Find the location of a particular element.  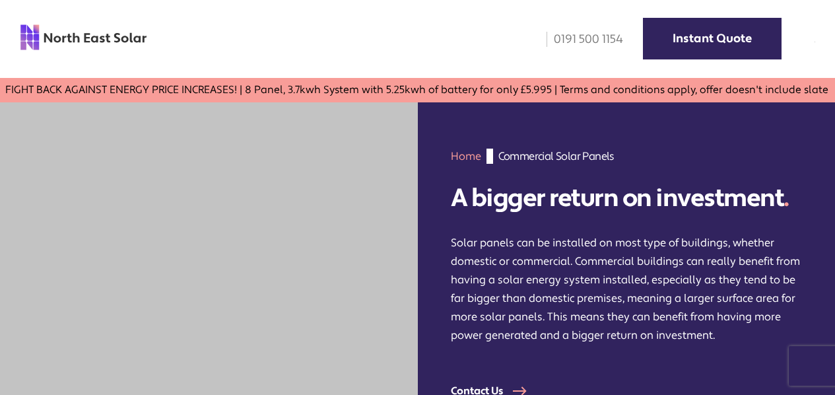

img: north east solar logo is located at coordinates (83, 38).